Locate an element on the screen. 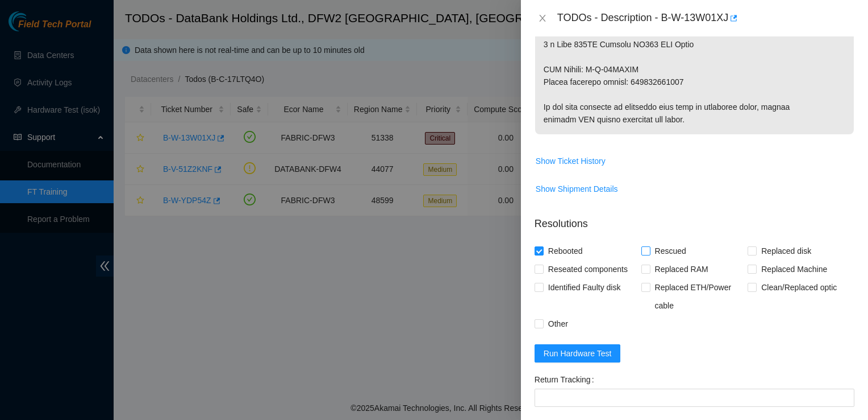 This screenshot has height=420, width=868. button: Show Shipment Details is located at coordinates (576, 189).